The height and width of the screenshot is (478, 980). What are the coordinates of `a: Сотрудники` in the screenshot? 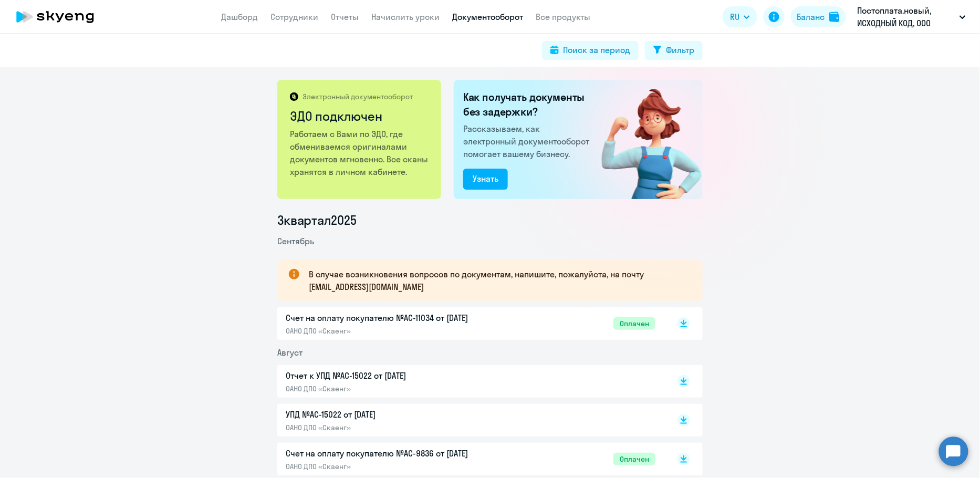 It's located at (294, 17).